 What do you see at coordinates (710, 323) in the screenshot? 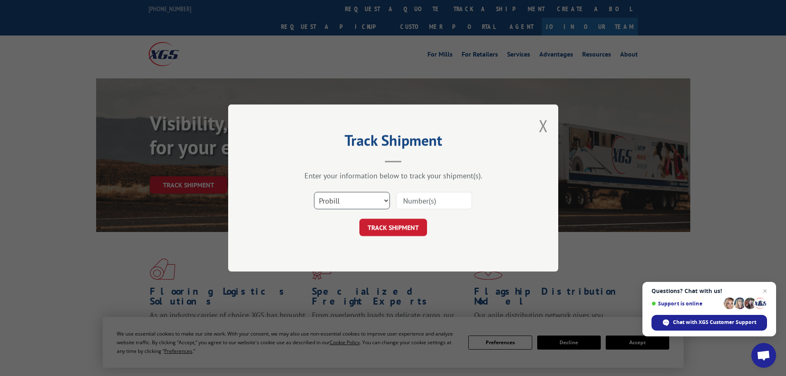
I see `div: Chat with XGS Customer Support` at bounding box center [710, 323].